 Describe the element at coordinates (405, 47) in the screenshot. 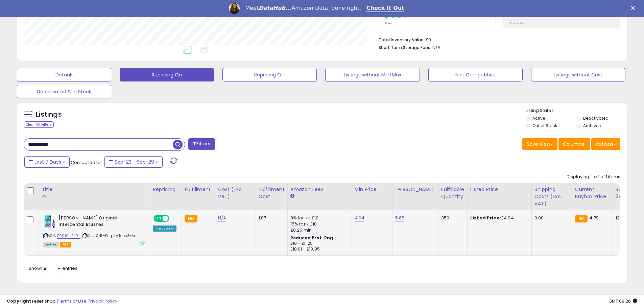

I see `b: Short Term Storage Fees:` at that location.